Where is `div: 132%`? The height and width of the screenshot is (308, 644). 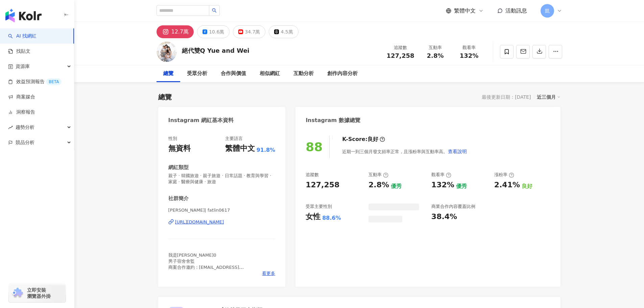
div: 132% is located at coordinates (443, 185).